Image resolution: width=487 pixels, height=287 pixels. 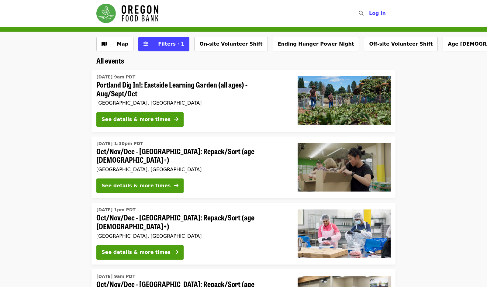 I want to click on img: Oct/Nov/Dec - Portland: Repack/Sort (age 8+) organized by Oregon Food Bank, so click(x=344, y=167).